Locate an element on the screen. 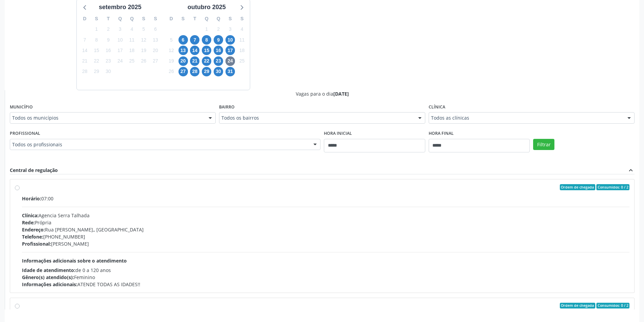 The image size is (644, 322). span: terça-feira, 9 de setembro de 2025 is located at coordinates (108, 40).